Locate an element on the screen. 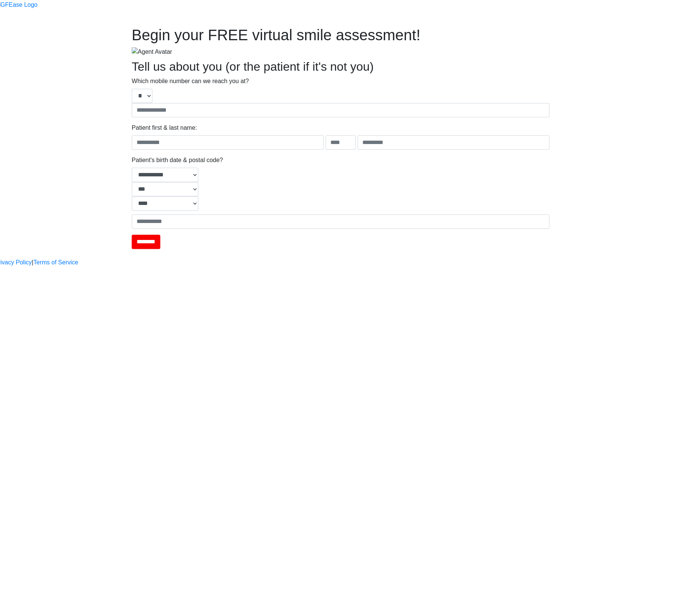 This screenshot has width=681, height=616. a: Terms of Service is located at coordinates (56, 263).